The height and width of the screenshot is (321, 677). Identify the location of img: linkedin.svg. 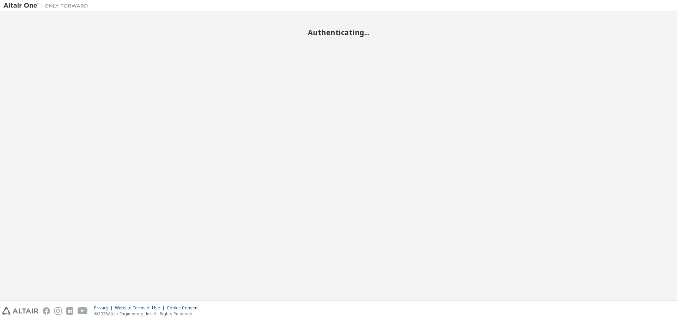
(69, 311).